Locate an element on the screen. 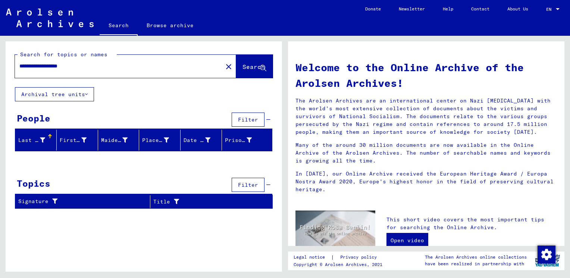 This screenshot has height=278, width=570. p: Many of the around 30 million documents are now available in the Online Archive of the Arolsen Ar... is located at coordinates (426, 153).